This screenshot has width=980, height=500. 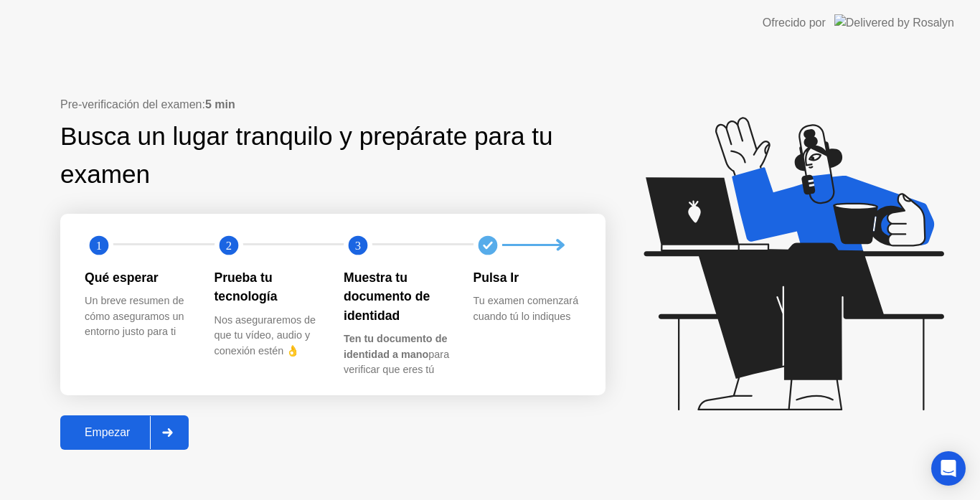 I want to click on div: Pre-verificación del examen:, so click(x=333, y=105).